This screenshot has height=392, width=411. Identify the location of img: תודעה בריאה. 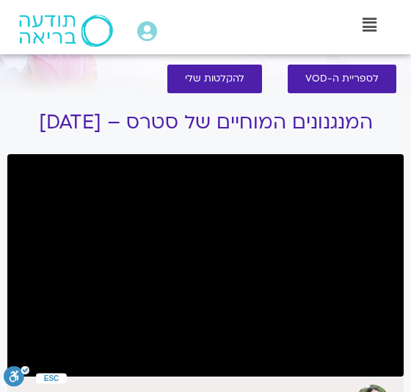
(66, 31).